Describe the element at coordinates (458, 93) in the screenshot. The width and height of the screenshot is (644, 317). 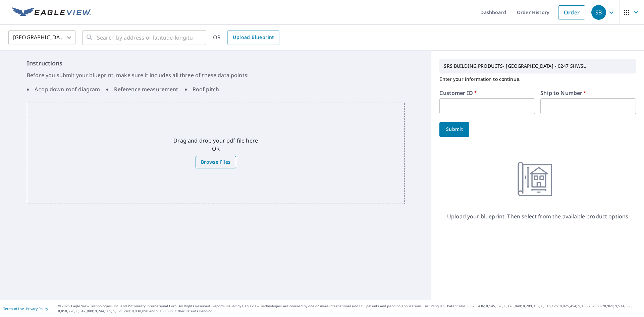
I see `label: Customer ID` at that location.